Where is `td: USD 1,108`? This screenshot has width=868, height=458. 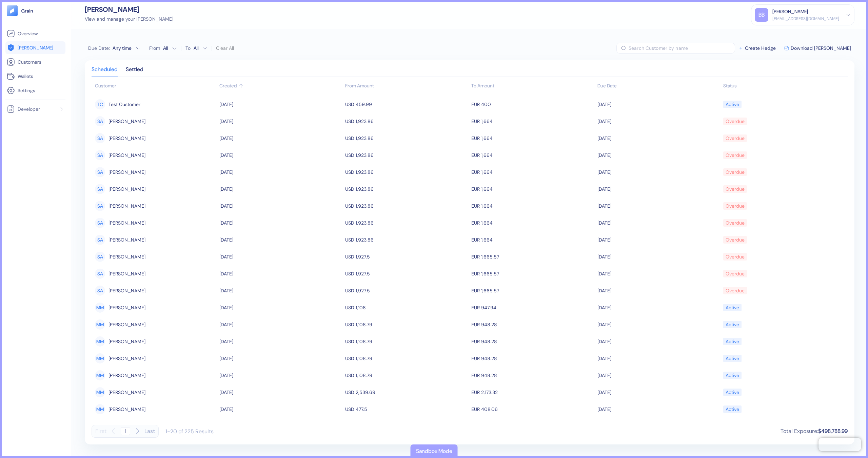 td: USD 1,108 is located at coordinates (407, 307).